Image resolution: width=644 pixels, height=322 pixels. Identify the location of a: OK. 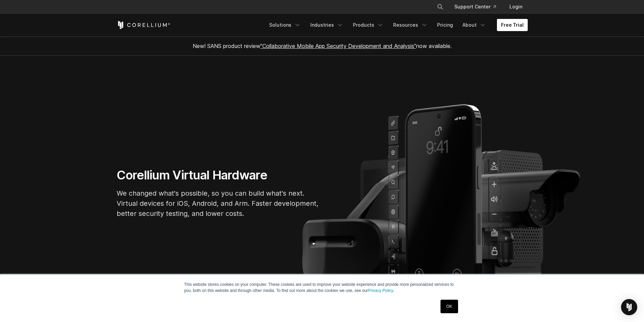
(449, 307).